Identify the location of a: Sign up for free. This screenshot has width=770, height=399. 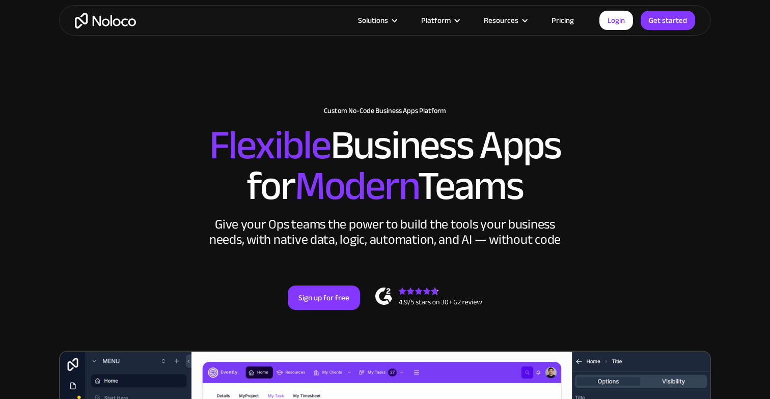
(324, 298).